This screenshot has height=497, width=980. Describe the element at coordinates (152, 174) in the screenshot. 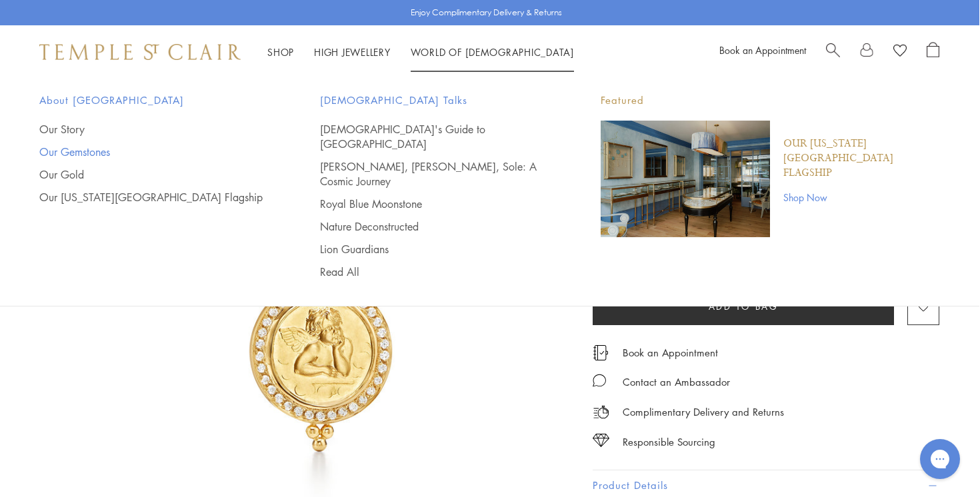

I see `a: Our Gold` at that location.